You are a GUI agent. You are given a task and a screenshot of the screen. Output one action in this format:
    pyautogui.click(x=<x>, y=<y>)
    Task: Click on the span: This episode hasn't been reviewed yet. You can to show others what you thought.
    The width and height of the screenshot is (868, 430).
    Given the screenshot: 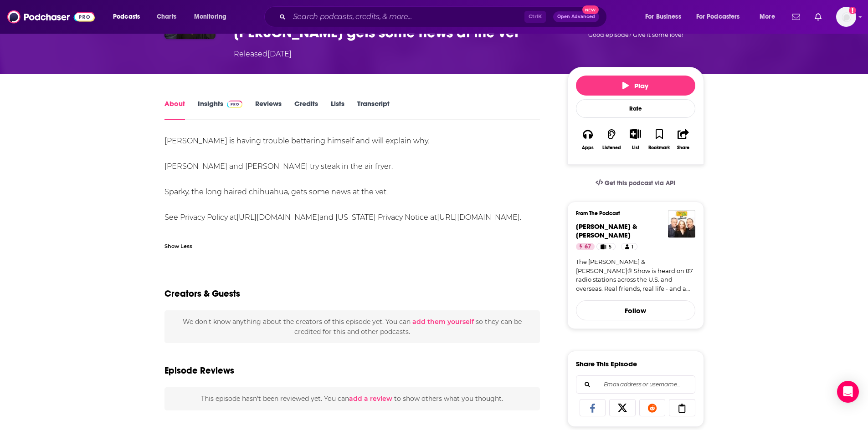 What is the action you would take?
    pyautogui.click(x=352, y=399)
    